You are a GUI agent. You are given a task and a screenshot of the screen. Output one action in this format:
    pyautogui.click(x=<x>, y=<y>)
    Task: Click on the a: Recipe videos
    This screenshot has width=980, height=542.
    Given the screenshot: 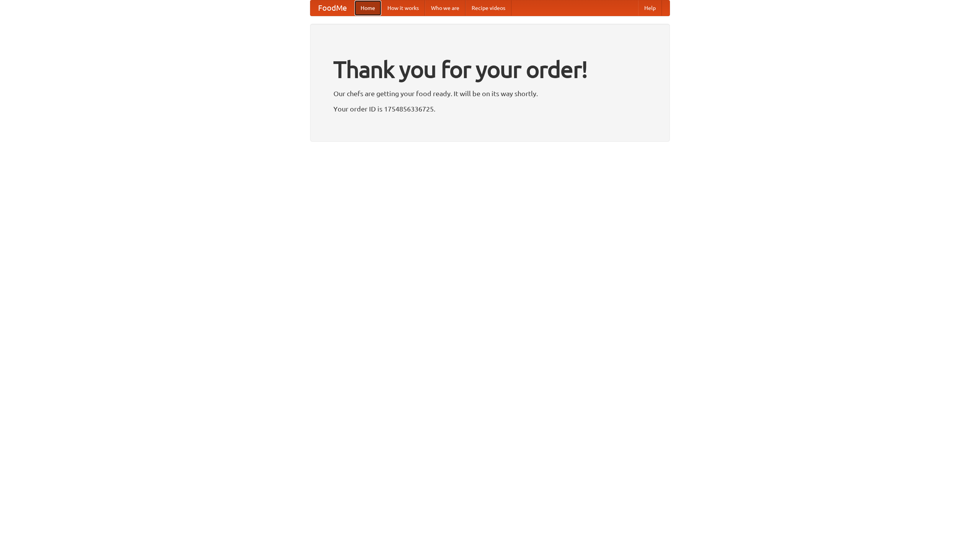 What is the action you would take?
    pyautogui.click(x=489, y=8)
    